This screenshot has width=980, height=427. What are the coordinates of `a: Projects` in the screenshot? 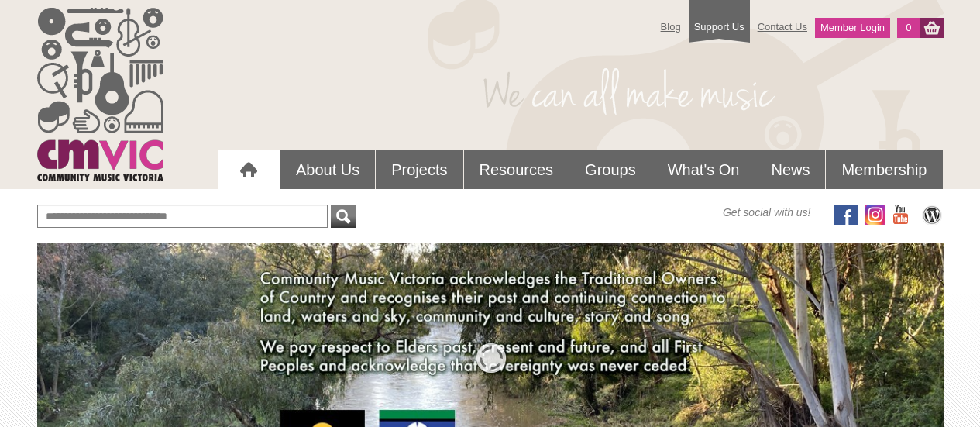 It's located at (419, 170).